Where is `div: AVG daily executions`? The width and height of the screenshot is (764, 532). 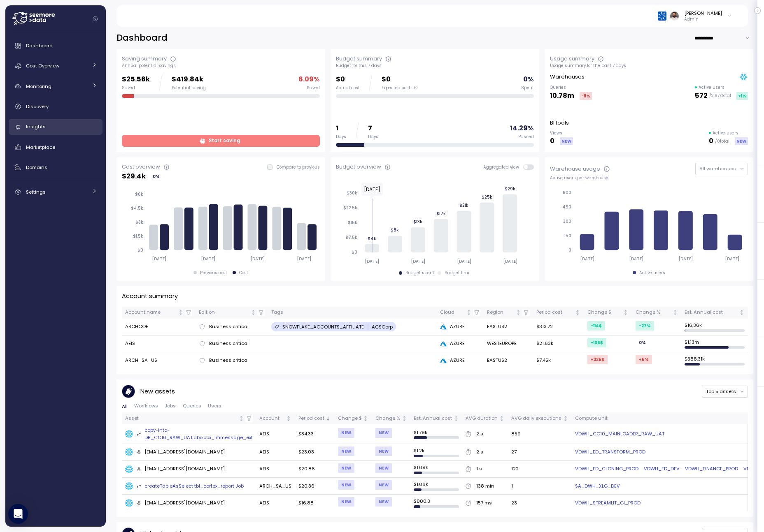 div: AVG daily executions is located at coordinates (536, 419).